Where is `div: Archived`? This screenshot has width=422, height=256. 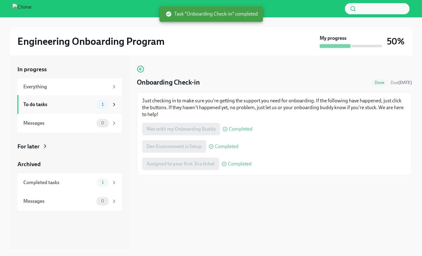
div: Archived is located at coordinates (70, 164).